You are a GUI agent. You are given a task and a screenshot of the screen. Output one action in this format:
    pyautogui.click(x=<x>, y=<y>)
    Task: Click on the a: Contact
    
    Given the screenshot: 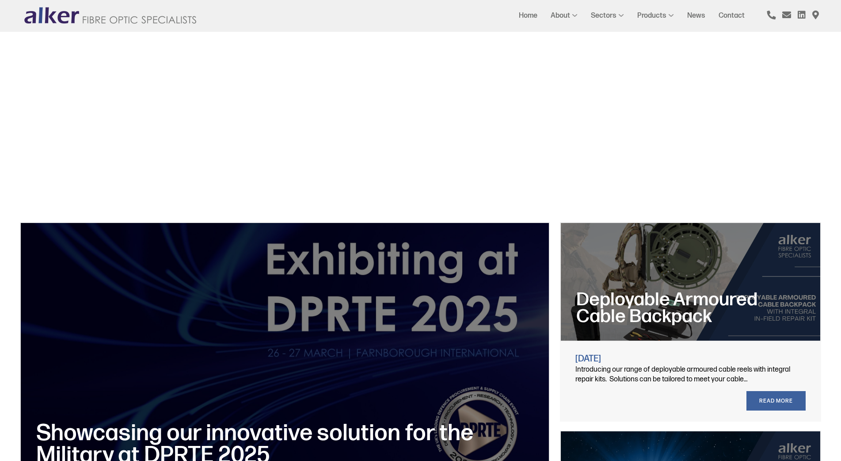 What is the action you would take?
    pyautogui.click(x=732, y=15)
    